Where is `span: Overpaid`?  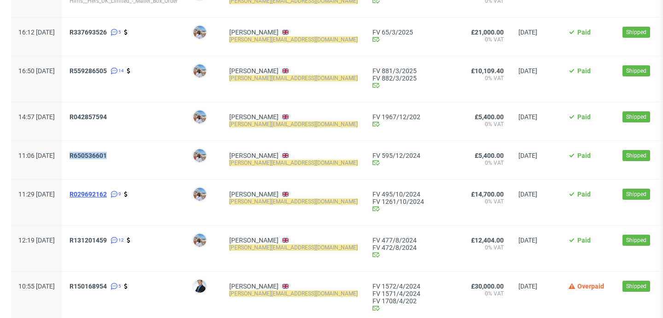
span: Overpaid is located at coordinates (591, 286).